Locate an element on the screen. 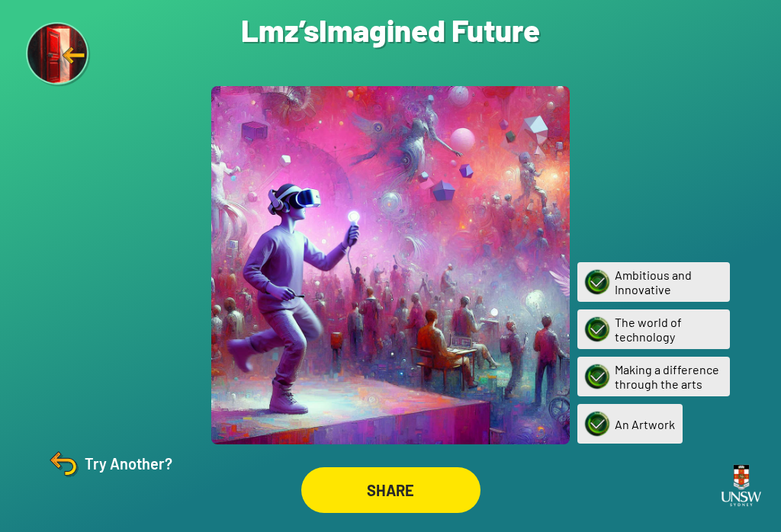  h1: Lmz’s Imagined Future is located at coordinates (390, 30).